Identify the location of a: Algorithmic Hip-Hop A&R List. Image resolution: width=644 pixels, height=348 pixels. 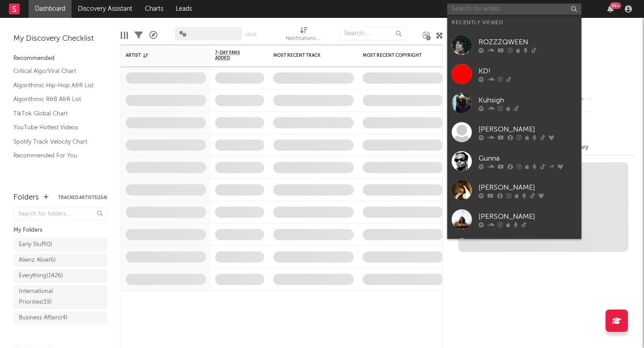
(56, 85).